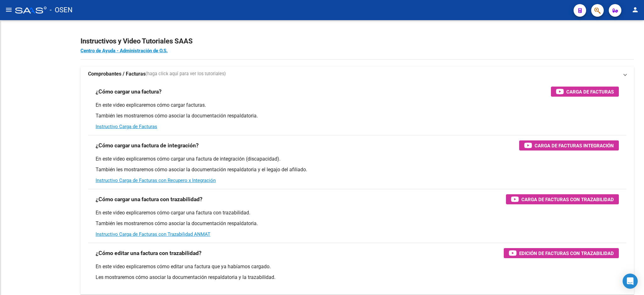 The image size is (644, 295). Describe the element at coordinates (153, 234) in the screenshot. I see `a: Instructivo Carga de Facturas con Trazabilidad ANMAT` at that location.